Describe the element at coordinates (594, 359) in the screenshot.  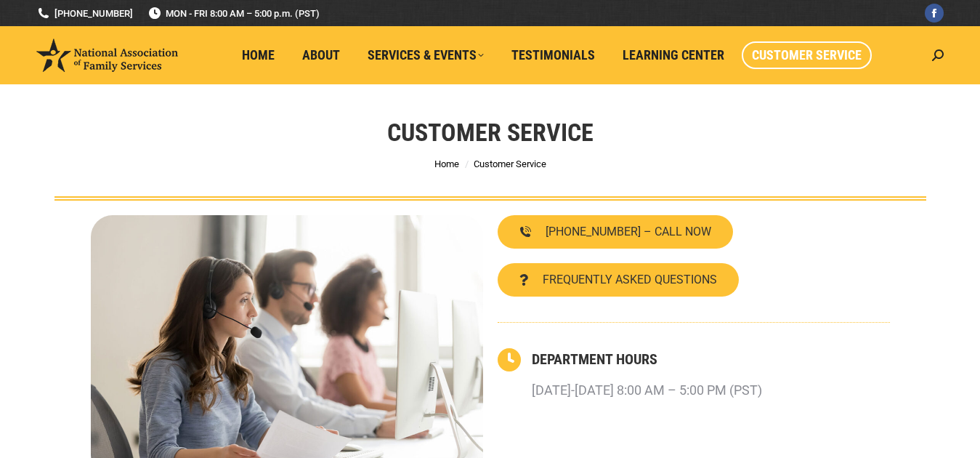
I see `a: DEPARTMENT HOURS` at that location.